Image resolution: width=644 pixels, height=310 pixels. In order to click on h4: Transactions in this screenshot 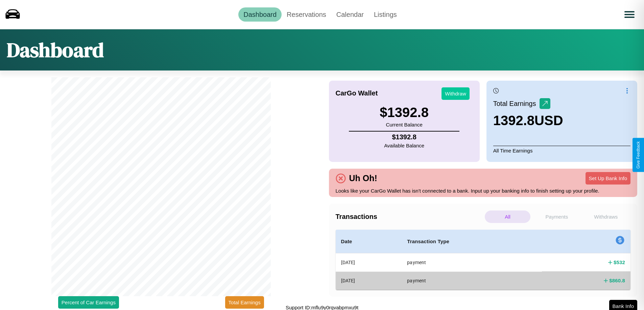, I will do `click(409, 217)`.